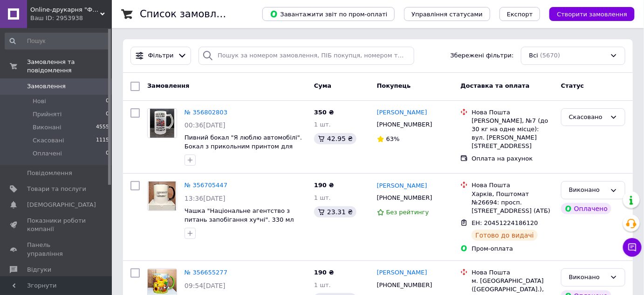 This screenshot has width=644, height=295. Describe the element at coordinates (239, 219) in the screenshot. I see `a: Чашка "Національне агентство з питань запобігання ху*ні". 330 мл Чашка с приколом для дорослих` at that location.